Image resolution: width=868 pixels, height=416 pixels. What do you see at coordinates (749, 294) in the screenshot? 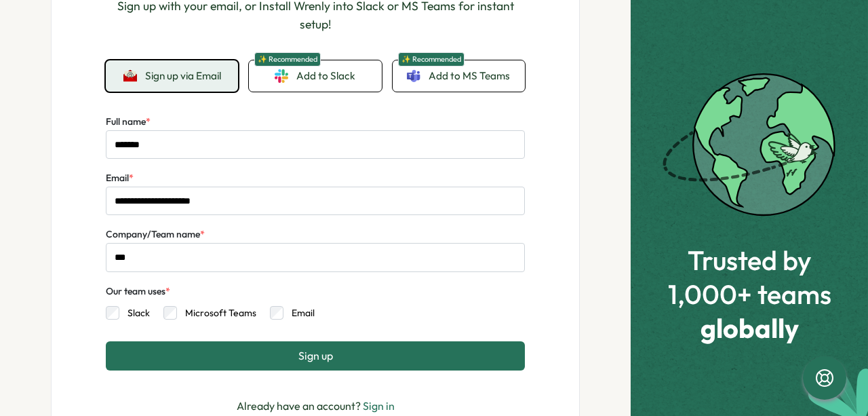
I see `span: 1,000+ teams` at bounding box center [749, 294].